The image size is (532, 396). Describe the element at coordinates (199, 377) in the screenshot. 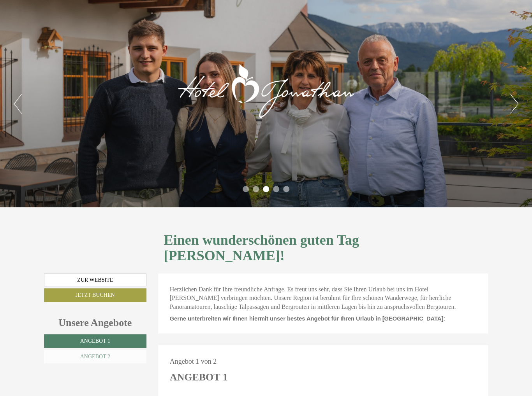

I see `div: Angebot 1` at that location.